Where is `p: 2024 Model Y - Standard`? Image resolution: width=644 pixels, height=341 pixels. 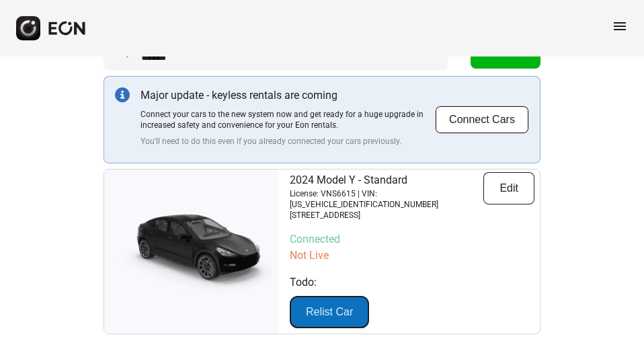 p: 2024 Model Y - Standard is located at coordinates (387, 180).